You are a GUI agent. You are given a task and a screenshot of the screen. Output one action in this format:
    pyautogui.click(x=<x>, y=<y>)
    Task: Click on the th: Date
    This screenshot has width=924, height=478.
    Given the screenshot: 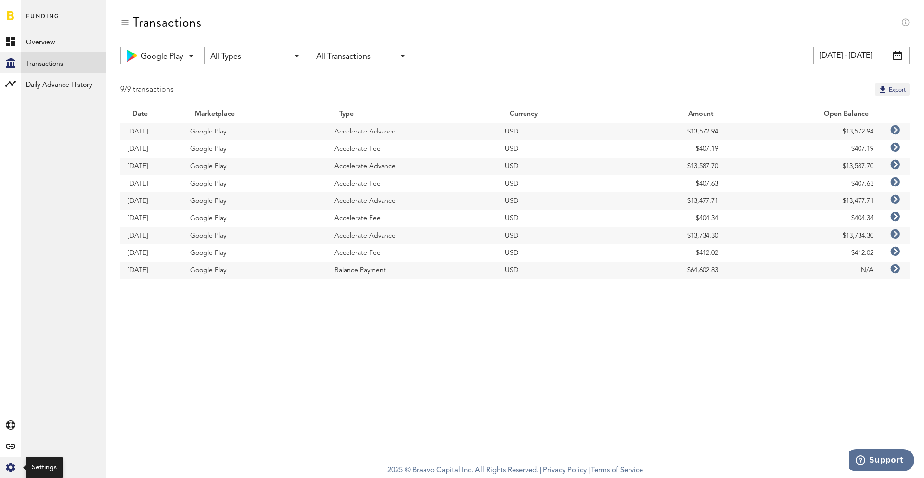 What is the action you would take?
    pyautogui.click(x=152, y=114)
    